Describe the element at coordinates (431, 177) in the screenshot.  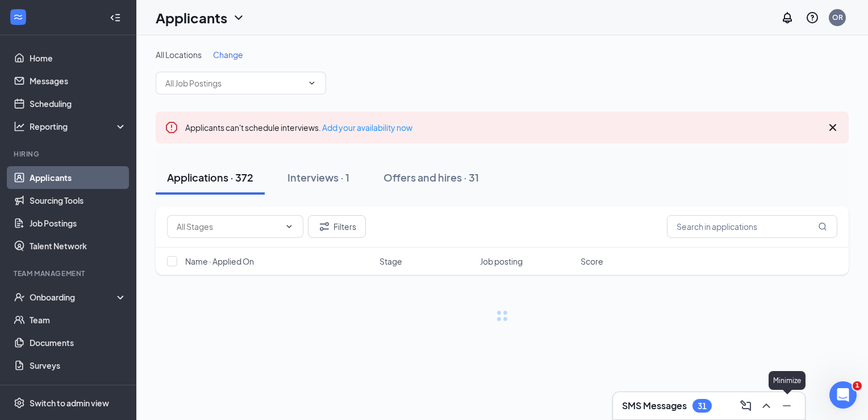
I see `div: Offers and hires · 31` at that location.